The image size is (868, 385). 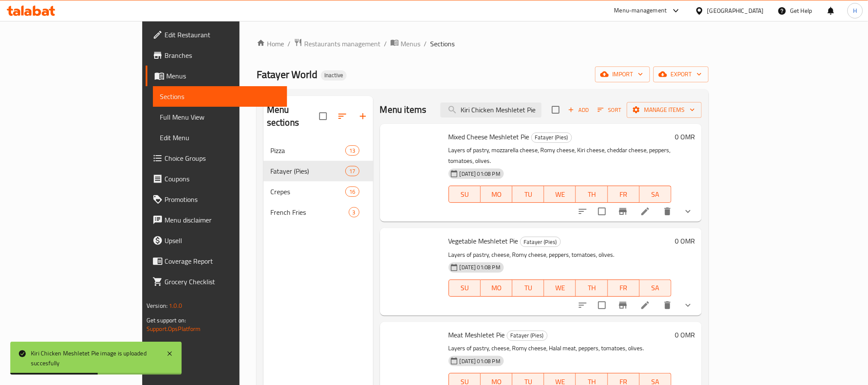 What do you see at coordinates (560, 194) in the screenshot?
I see `span: WE` at bounding box center [560, 194].